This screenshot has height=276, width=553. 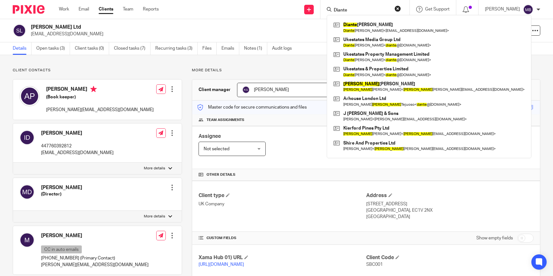 What do you see at coordinates (61, 249) in the screenshot?
I see `p: CC in auto emails` at bounding box center [61, 249].